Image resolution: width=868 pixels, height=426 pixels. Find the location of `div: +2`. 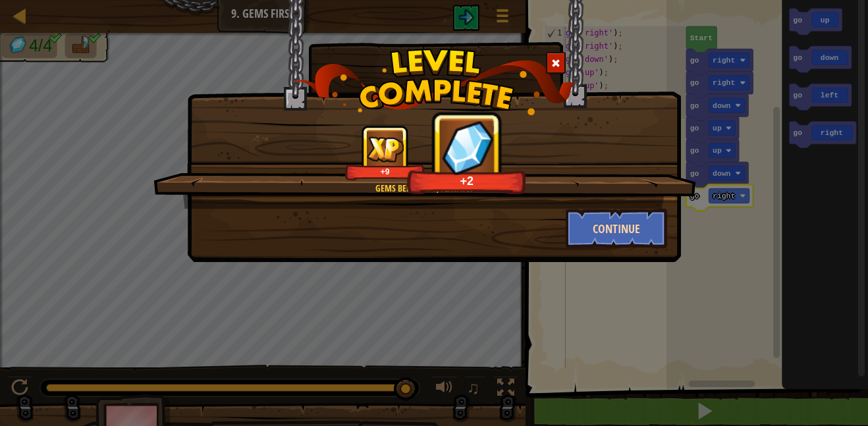

div: +2 is located at coordinates (467, 180).